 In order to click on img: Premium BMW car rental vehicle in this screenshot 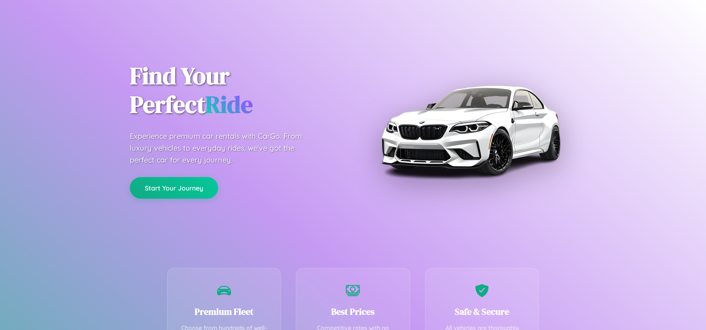, I will do `click(470, 130)`.